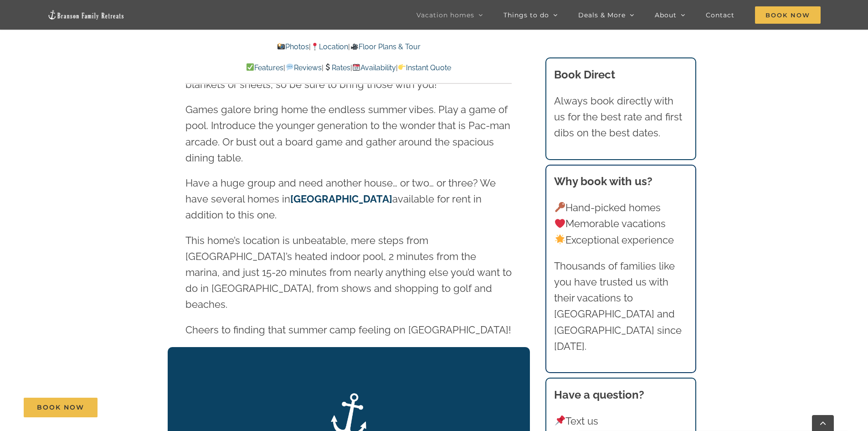  I want to click on a: Photos, so click(293, 47).